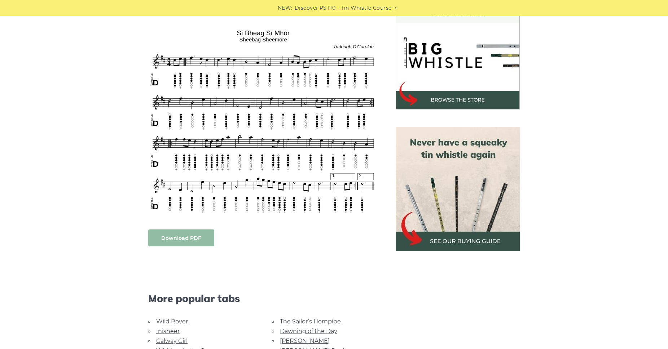  What do you see at coordinates (172, 341) in the screenshot?
I see `a: Galway Girl` at bounding box center [172, 341].